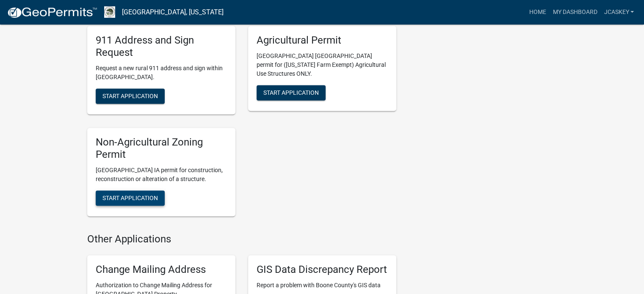  I want to click on p: Report a problem with Boone County's GIS data, so click(322, 285).